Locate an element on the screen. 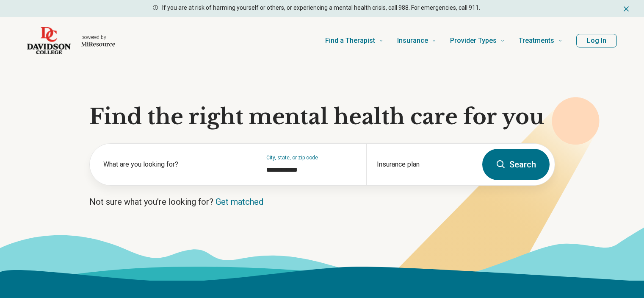 This screenshot has width=644, height=298. a: Get matched is located at coordinates (239, 202).